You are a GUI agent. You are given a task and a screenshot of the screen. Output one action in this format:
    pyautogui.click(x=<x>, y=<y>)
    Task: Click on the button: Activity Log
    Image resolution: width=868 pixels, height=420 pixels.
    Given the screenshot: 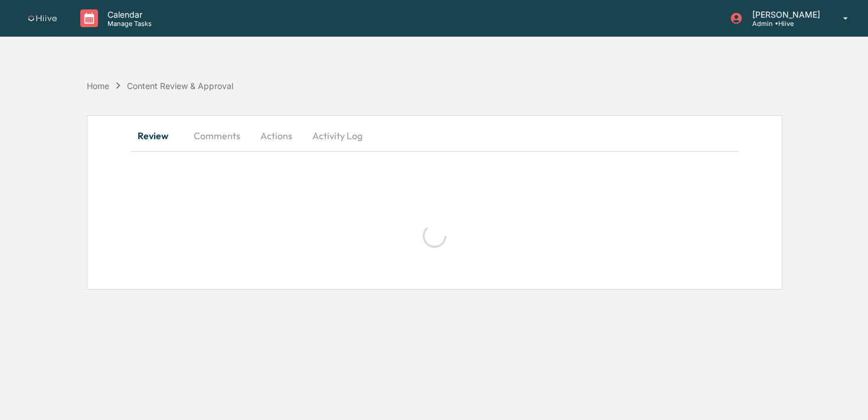 What is the action you would take?
    pyautogui.click(x=337, y=136)
    